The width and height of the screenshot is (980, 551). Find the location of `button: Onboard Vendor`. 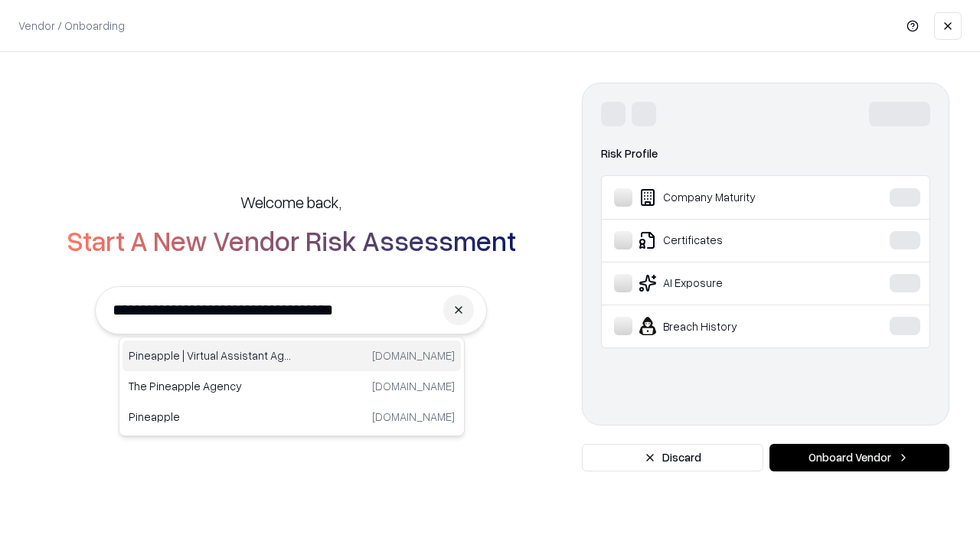

button: Onboard Vendor is located at coordinates (859, 458).